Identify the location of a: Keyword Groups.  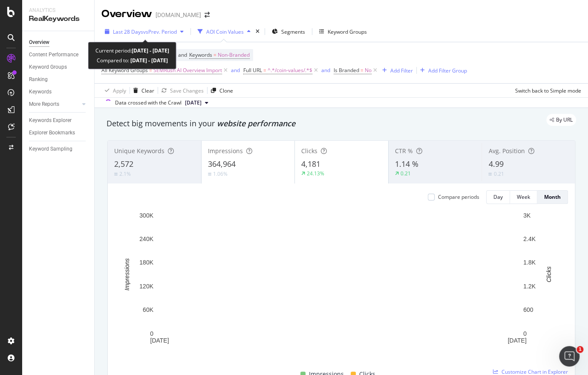
(58, 67).